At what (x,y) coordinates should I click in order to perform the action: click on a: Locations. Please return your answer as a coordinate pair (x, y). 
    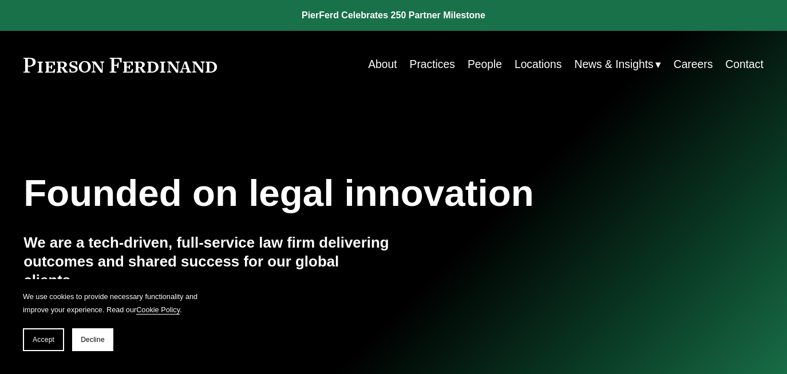
    Looking at the image, I should click on (538, 65).